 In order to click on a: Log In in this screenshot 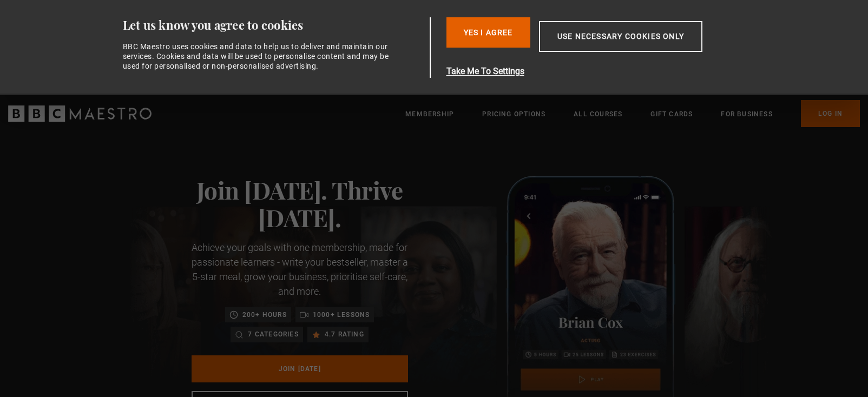, I will do `click(830, 113)`.